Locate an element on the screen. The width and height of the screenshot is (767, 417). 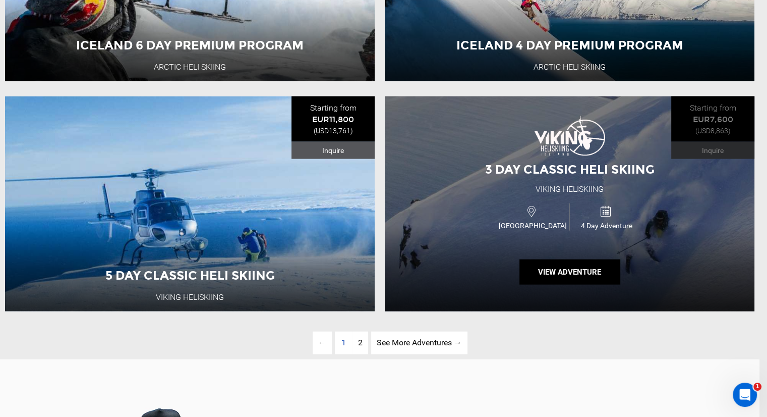
button: View Adventure is located at coordinates (570, 272).